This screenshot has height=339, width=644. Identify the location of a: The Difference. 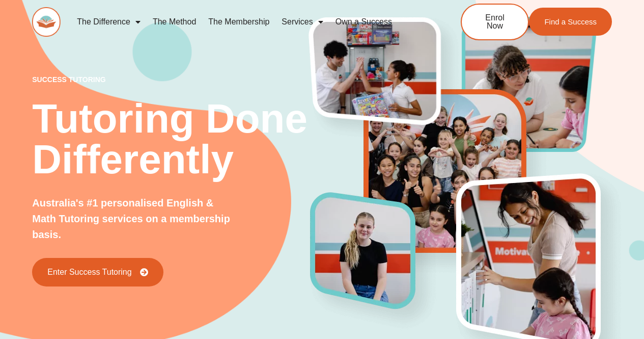
(108, 22).